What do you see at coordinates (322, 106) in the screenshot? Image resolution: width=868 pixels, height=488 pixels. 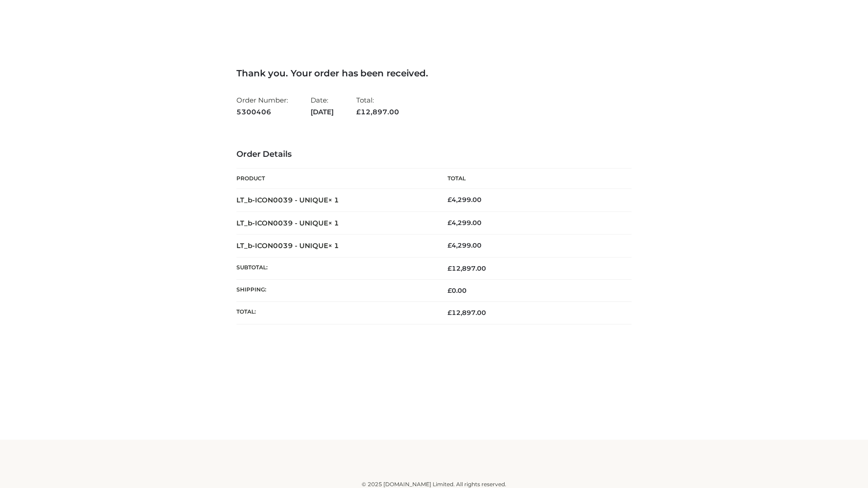 I see `li: Date:` at bounding box center [322, 106].